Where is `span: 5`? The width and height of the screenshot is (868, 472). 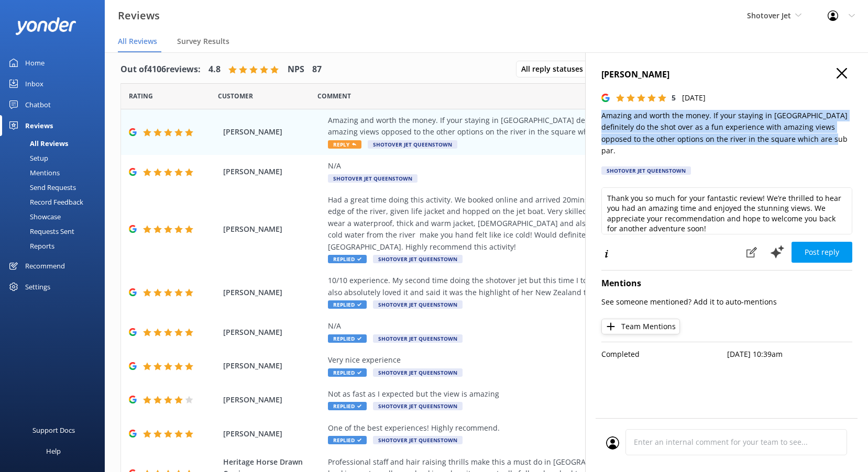 span: 5 is located at coordinates (674, 97).